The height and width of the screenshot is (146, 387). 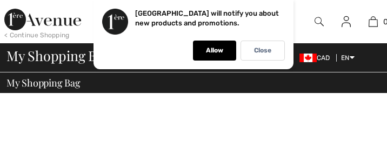 I want to click on a: 0, so click(x=373, y=22).